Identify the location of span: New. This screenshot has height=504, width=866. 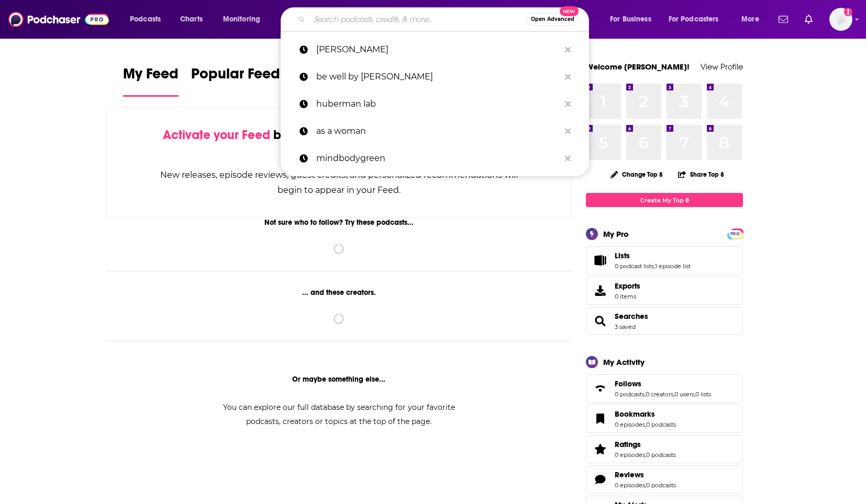
(569, 11).